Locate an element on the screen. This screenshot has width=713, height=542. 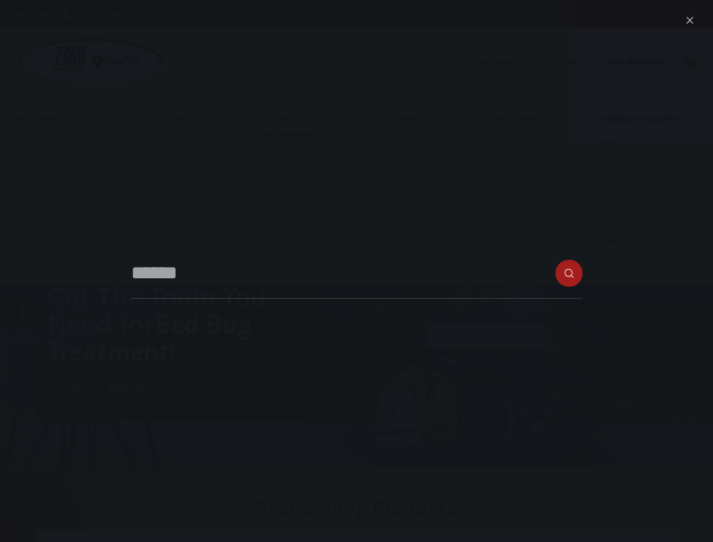
a: Extended Stays is located at coordinates (65, 165).